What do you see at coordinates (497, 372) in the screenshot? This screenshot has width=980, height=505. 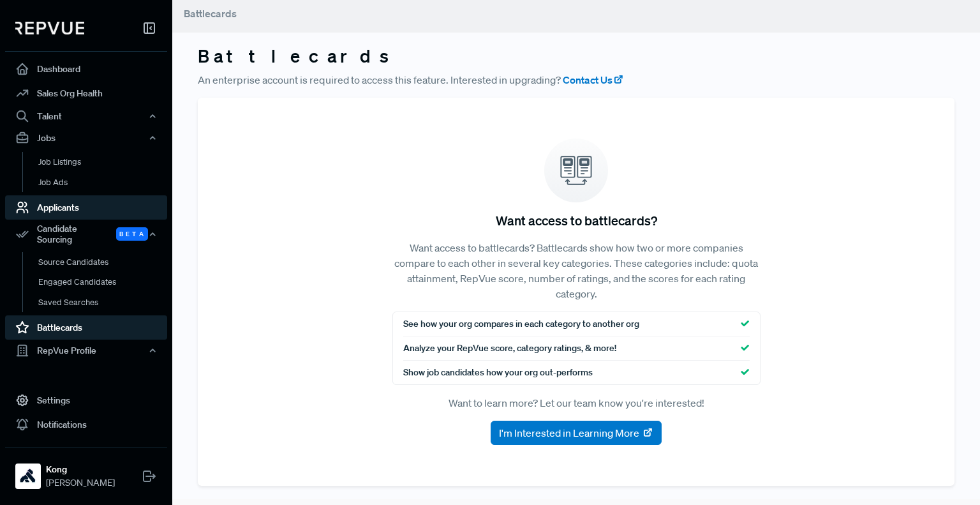 I see `span: Show job candidates how your org out-performs` at bounding box center [497, 372].